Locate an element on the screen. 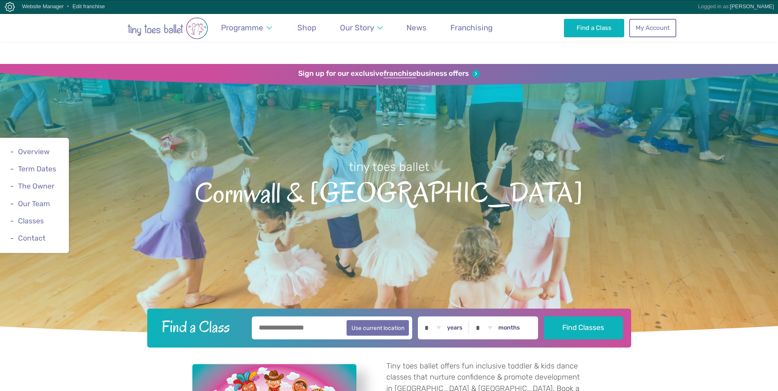  a: Franchising is located at coordinates (472, 27).